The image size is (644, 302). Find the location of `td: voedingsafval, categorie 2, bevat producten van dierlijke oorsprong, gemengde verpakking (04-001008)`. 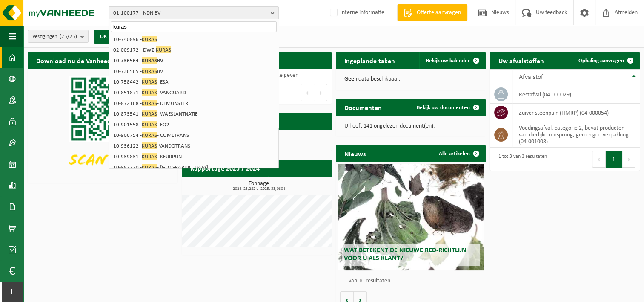

td: voedingsafval, categorie 2, bevat producten van dierlijke oorsprong, gemengde verpakking (04-001008) is located at coordinates (576, 135).